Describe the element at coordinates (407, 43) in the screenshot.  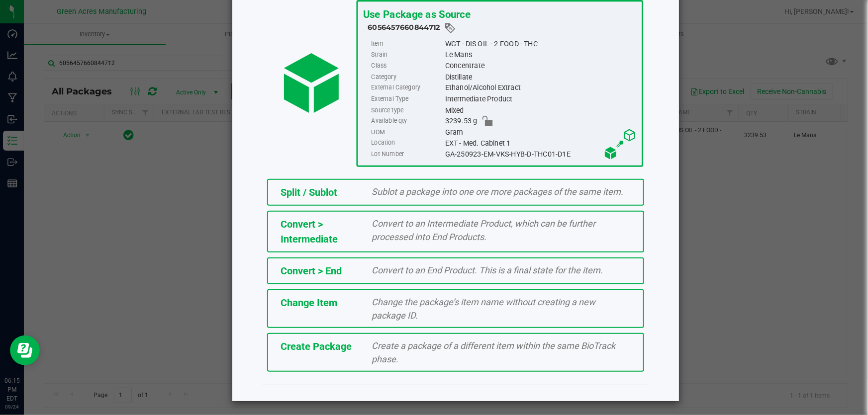
I see `label: Item` at that location.